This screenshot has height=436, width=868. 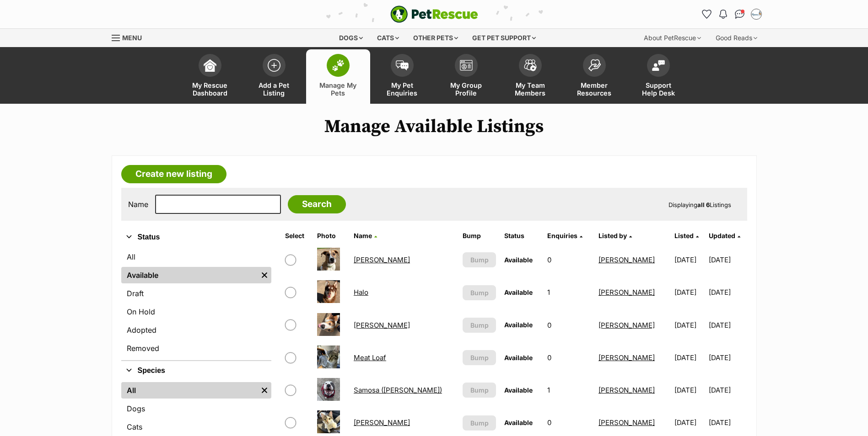 What do you see at coordinates (274, 65) in the screenshot?
I see `img: add-pet-listing-icon-0afa8454b4691262ce3f59096e99ab1cd57d4a30225e0717b998d2c9b9846f56.svg` at bounding box center [274, 65].